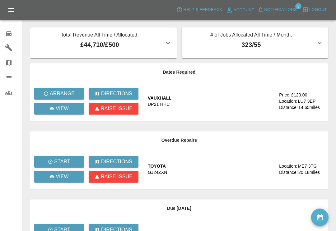 The image size is (336, 231). Describe the element at coordinates (302, 101) in the screenshot. I see `a: Price:£120.00Location:LU7 3EPDistance:14.65miles` at that location.